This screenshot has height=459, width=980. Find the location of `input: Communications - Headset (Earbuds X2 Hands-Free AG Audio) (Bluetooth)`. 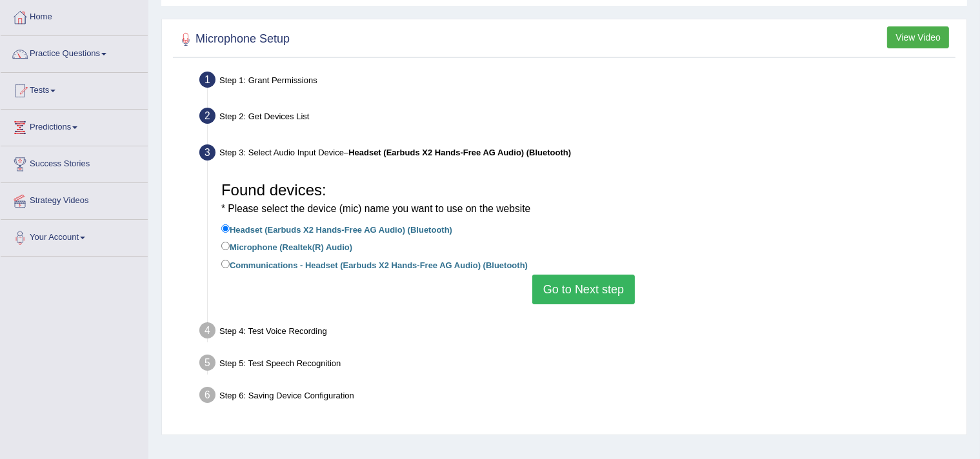

input: Communications - Headset (Earbuds X2 Hands-Free AG Audio) (Bluetooth) is located at coordinates (225, 263).